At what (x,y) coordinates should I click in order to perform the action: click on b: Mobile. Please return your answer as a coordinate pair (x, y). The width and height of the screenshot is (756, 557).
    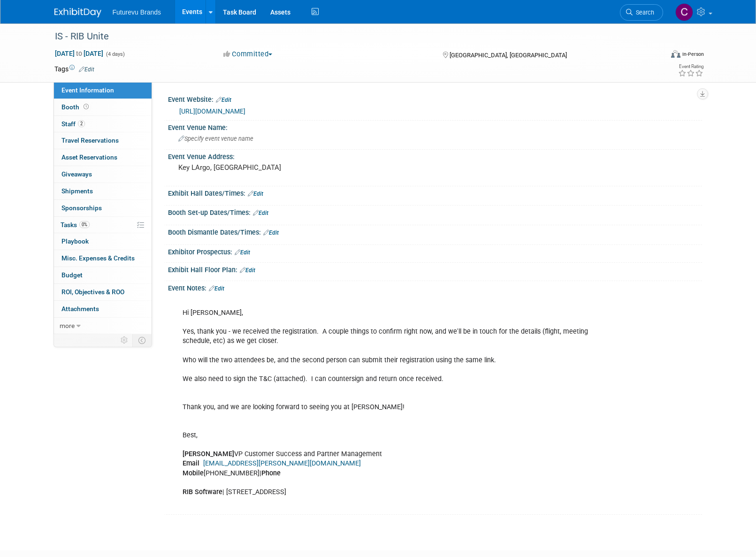
    Looking at the image, I should click on (193, 473).